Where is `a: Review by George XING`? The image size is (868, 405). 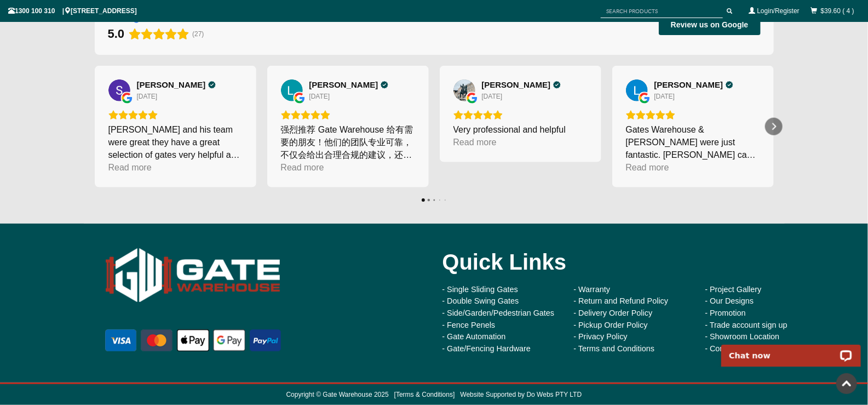
a: Review by George XING is located at coordinates (522, 85).